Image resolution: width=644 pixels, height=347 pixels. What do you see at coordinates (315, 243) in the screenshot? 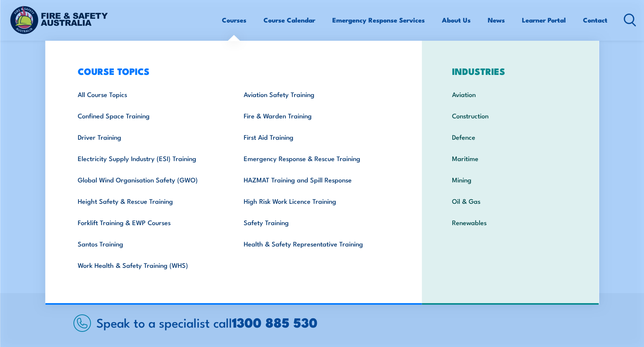
I see `a: Health & Safety Representative Training` at bounding box center [315, 243].